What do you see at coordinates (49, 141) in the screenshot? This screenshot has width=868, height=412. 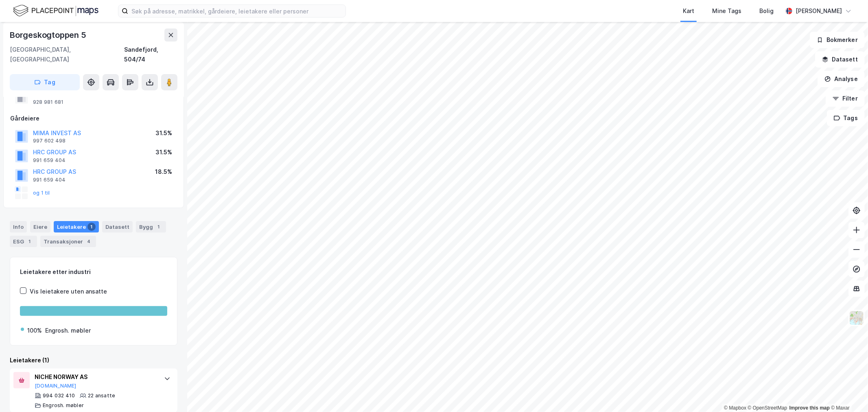 I see `div: 997 602 498` at bounding box center [49, 141].